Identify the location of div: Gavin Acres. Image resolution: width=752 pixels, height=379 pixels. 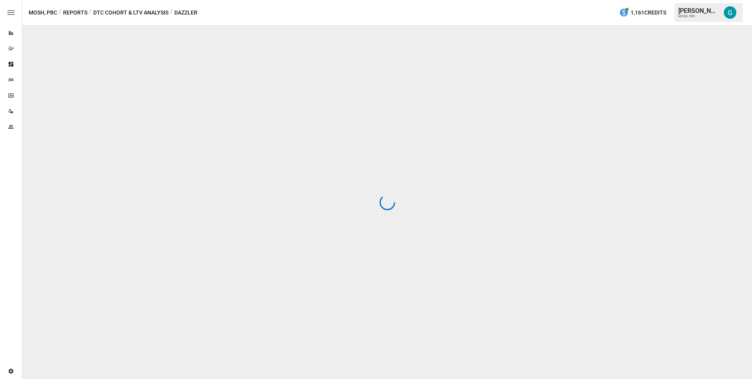
(730, 13).